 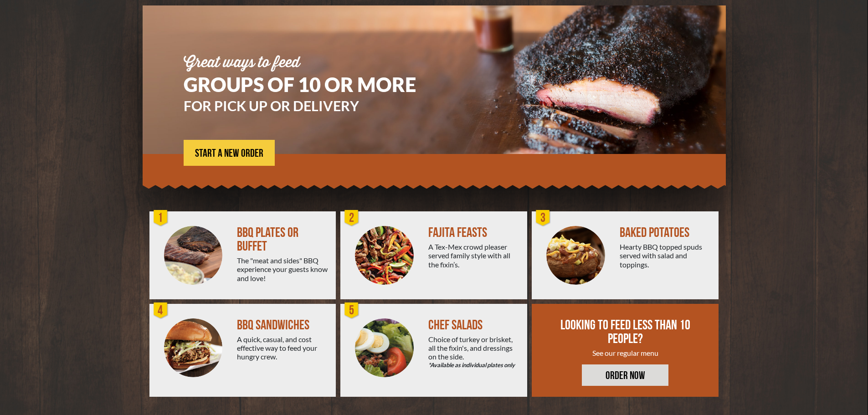 What do you see at coordinates (543, 218) in the screenshot?
I see `div: 3` at bounding box center [543, 218].